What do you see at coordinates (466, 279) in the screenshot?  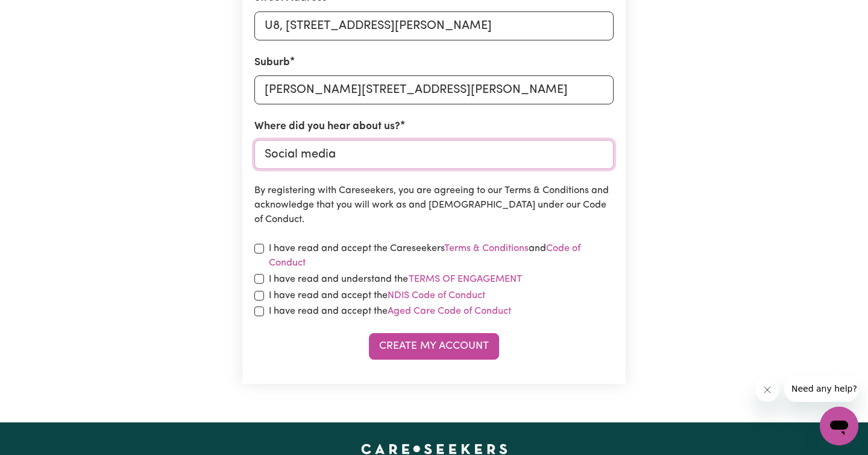 I see `button: I have read and understand the` at bounding box center [466, 279].